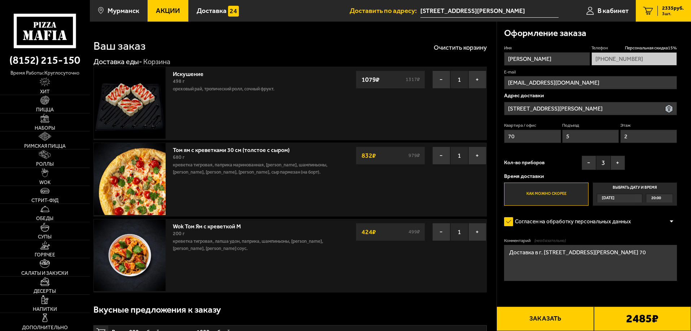  I want to click on label: Выбрать дату и время, so click(634, 194).